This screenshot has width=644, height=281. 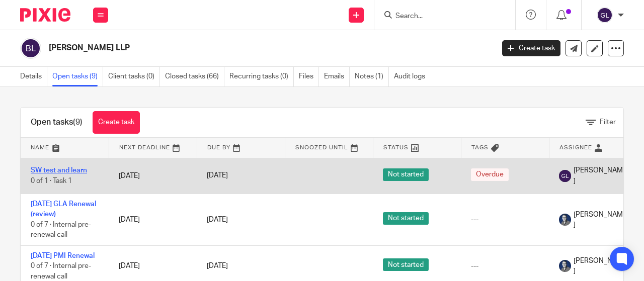 I want to click on span: 0 of 1 · Task 1, so click(x=52, y=181).